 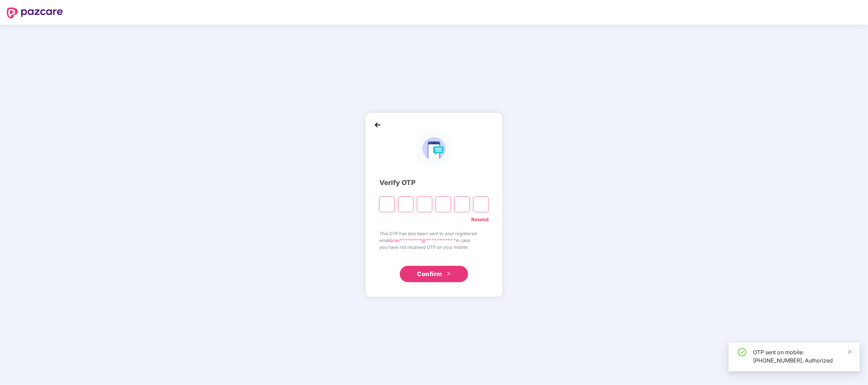 What do you see at coordinates (434, 274) in the screenshot?
I see `button: Confirmdouble-right` at bounding box center [434, 274].